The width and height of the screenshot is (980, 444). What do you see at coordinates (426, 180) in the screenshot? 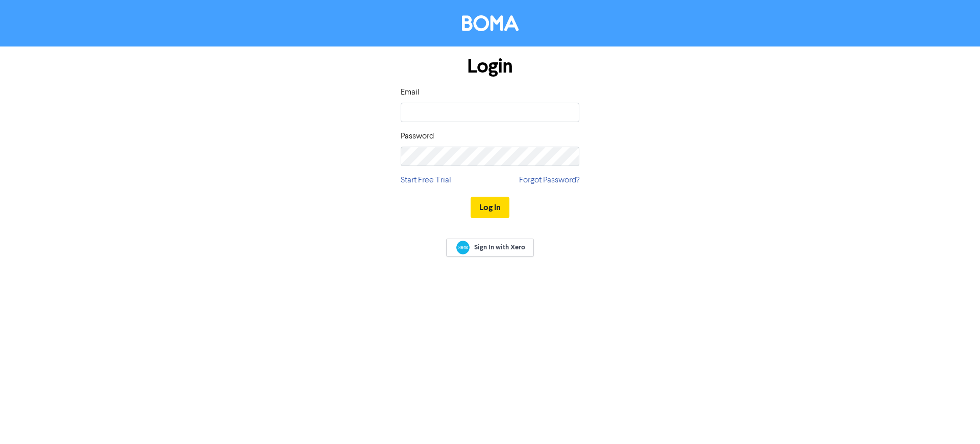
I see `a: Start Free Trial` at bounding box center [426, 180].